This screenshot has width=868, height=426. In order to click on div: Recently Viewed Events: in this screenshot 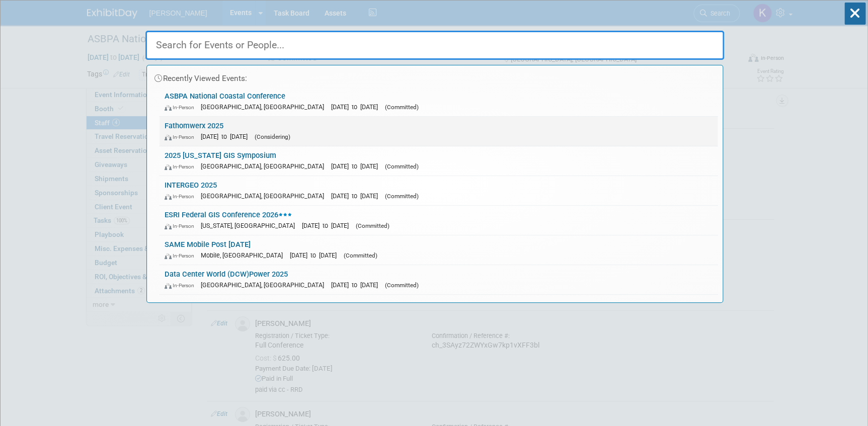, I will do `click(435, 76)`.